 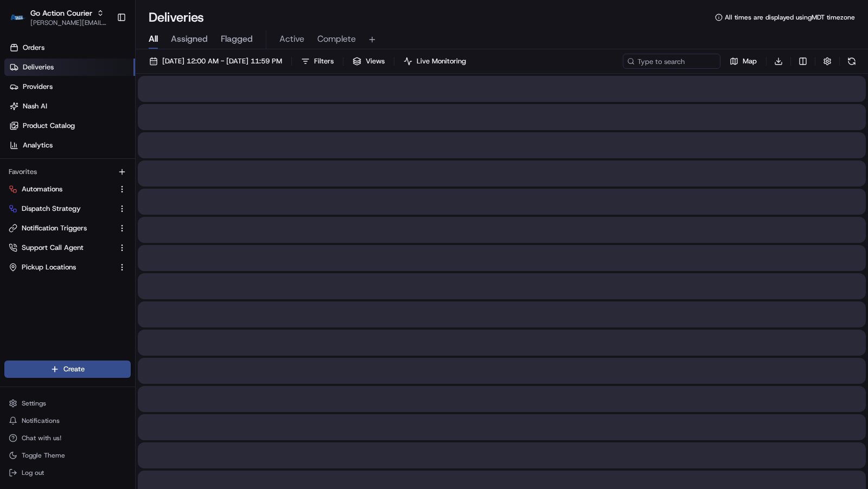 What do you see at coordinates (49, 126) in the screenshot?
I see `span: Product Catalog` at bounding box center [49, 126].